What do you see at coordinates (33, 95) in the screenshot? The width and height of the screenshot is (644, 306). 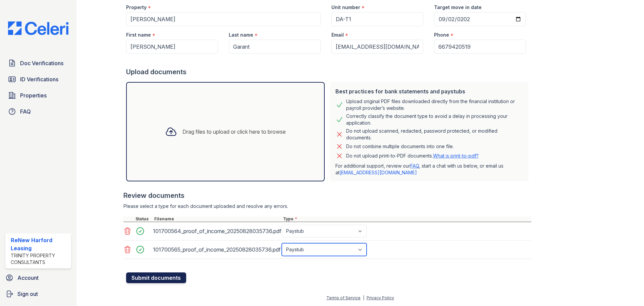 I see `span: Properties` at bounding box center [33, 95].